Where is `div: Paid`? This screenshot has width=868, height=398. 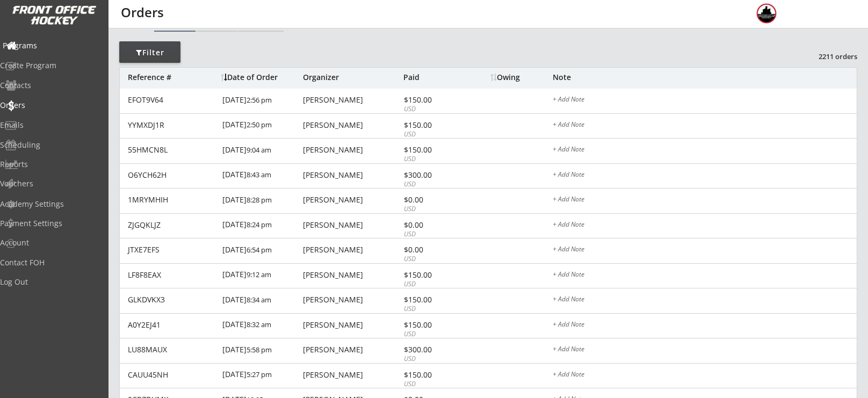
div: Paid is located at coordinates (432, 77).